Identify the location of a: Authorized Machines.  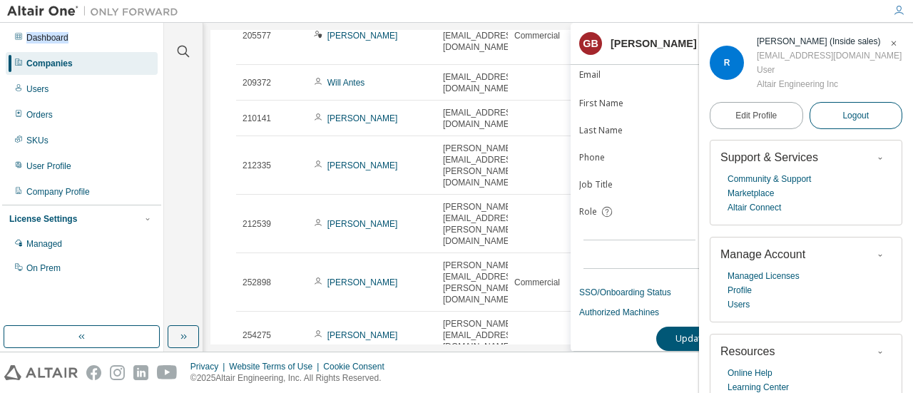
(742, 312).